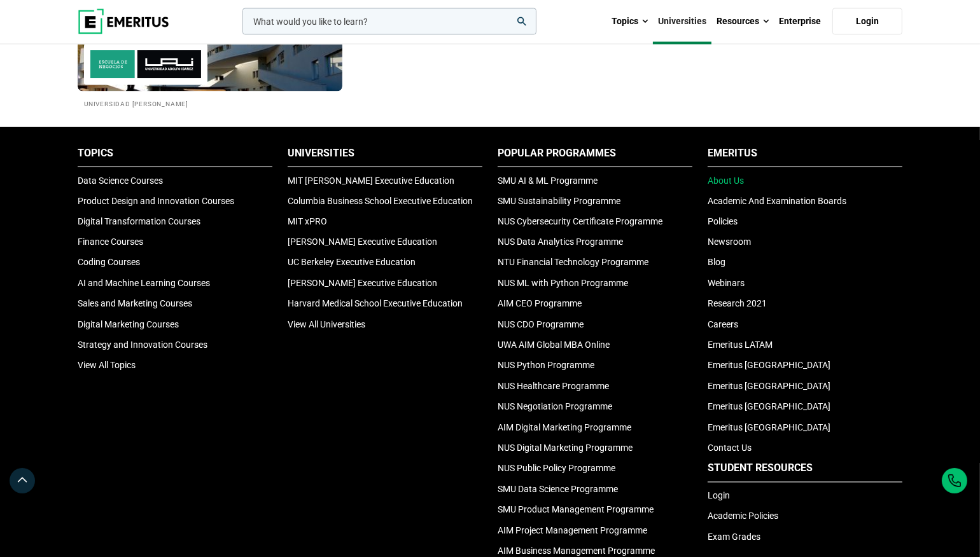 The width and height of the screenshot is (980, 557). Describe the element at coordinates (555, 407) in the screenshot. I see `a: NUS Negotiation Programme` at that location.